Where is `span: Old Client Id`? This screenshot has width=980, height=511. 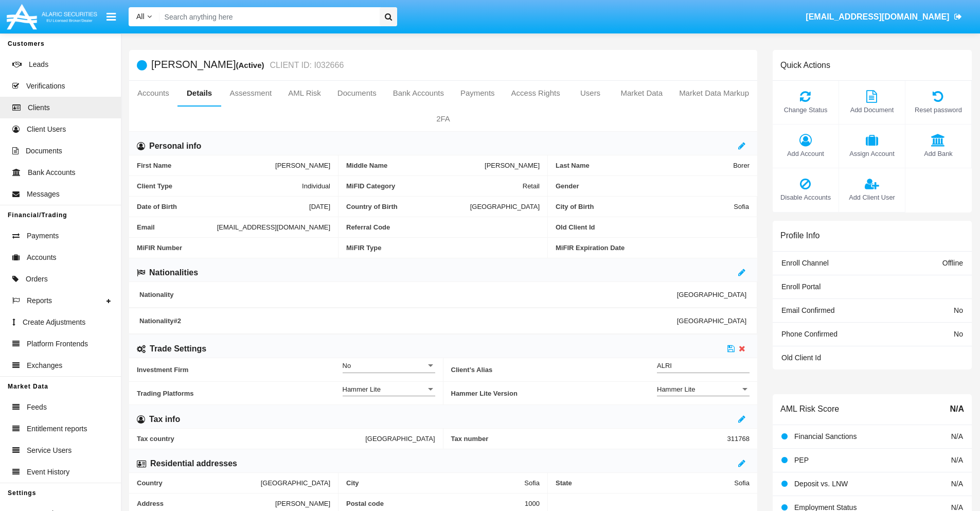 span: Old Client Id is located at coordinates (801, 358).